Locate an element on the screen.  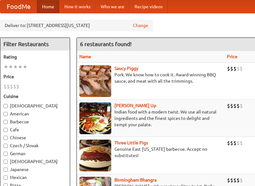
h5: Rating is located at coordinates (35, 57).